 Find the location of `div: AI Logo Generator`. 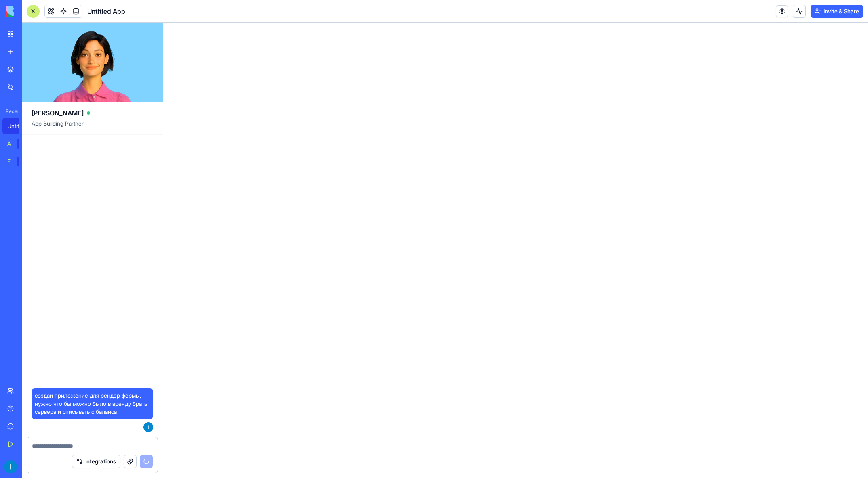

div: AI Logo Generator is located at coordinates (9, 144).